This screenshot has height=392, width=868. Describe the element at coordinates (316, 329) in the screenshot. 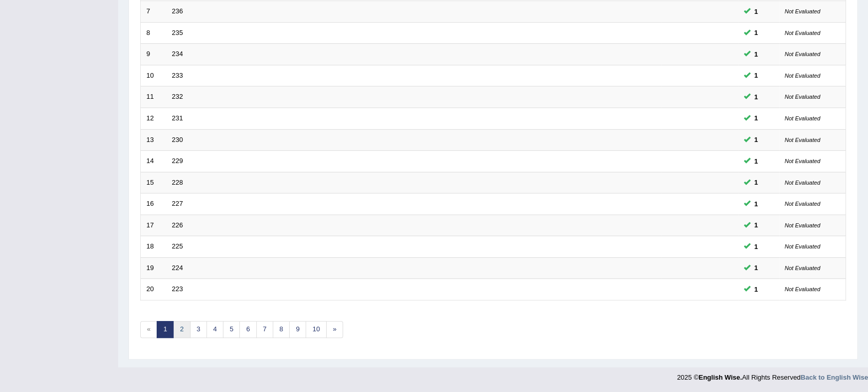

I see `a: 10` at that location.